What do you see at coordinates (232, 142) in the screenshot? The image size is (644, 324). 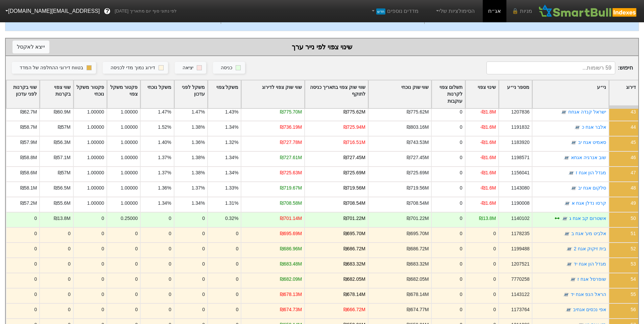 I see `div: 1.32%` at bounding box center [232, 142].